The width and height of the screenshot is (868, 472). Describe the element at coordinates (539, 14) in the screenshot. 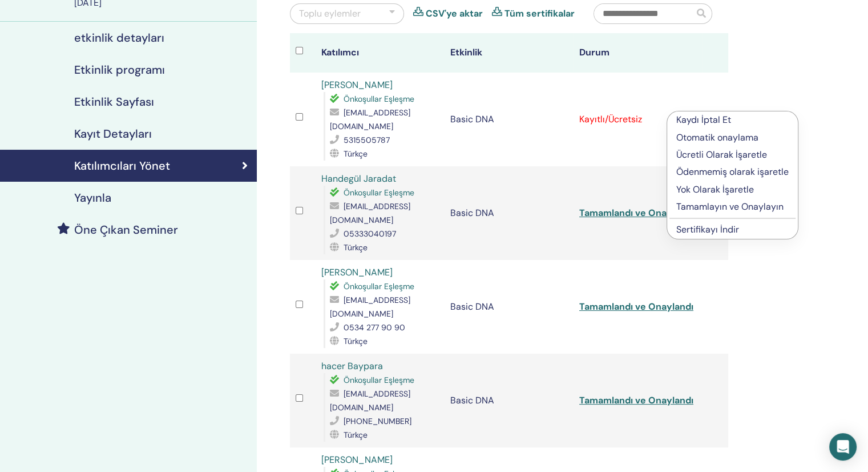

I see `a: Tüm sertifikalar` at that location.